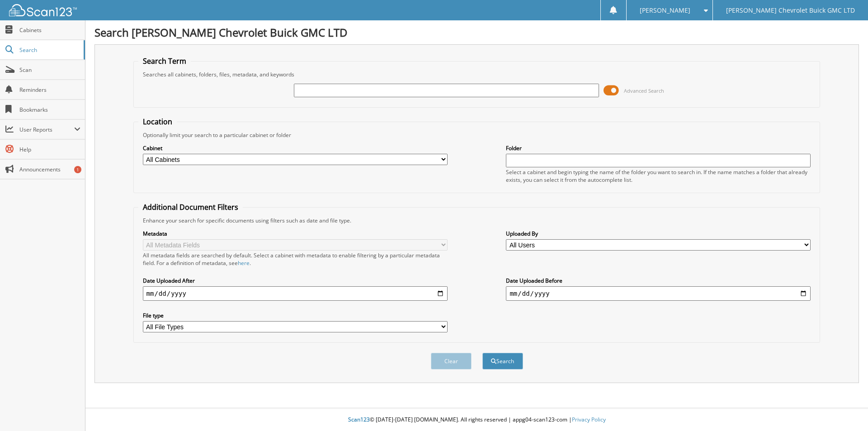 Image resolution: width=868 pixels, height=431 pixels. Describe the element at coordinates (244, 263) in the screenshot. I see `a: here` at that location.